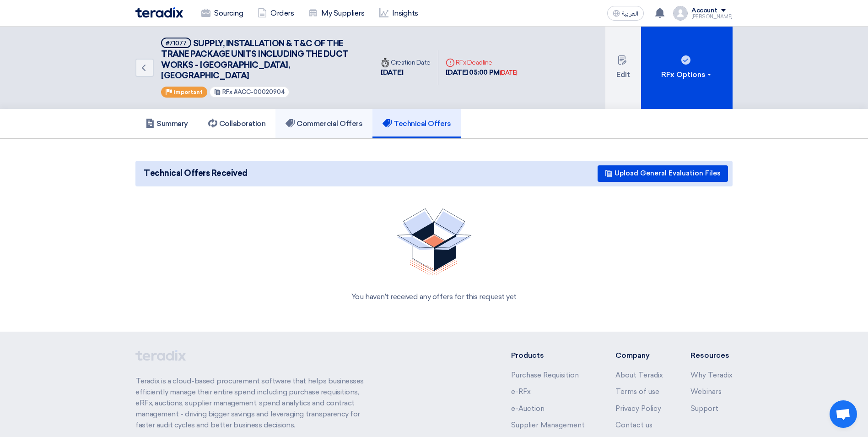 This screenshot has width=868, height=437. Describe the element at coordinates (324, 123) in the screenshot. I see `a: Commercial Offers` at that location.